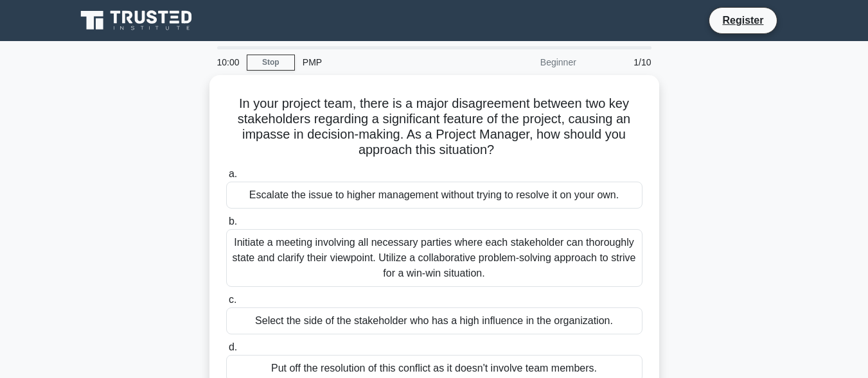  Describe the element at coordinates (233, 299) in the screenshot. I see `span: c.` at that location.